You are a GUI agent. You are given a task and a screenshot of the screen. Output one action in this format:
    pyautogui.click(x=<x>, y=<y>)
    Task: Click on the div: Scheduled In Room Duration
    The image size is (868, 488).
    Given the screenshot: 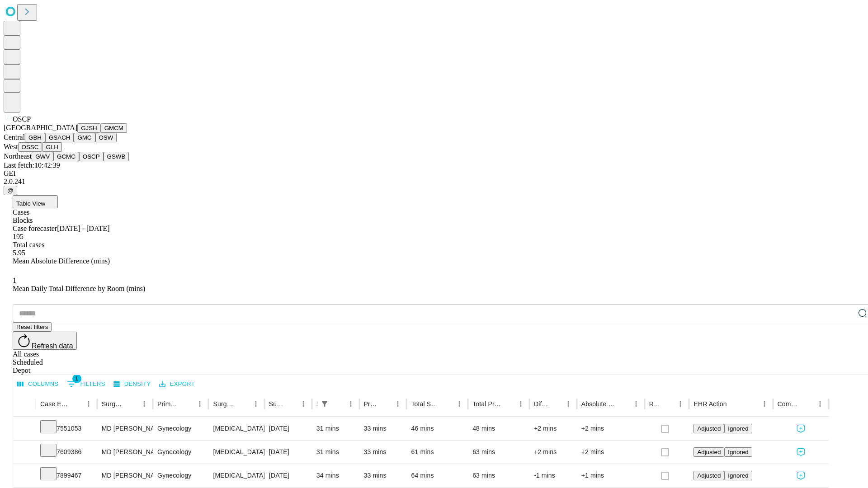 What is the action you would take?
    pyautogui.click(x=317, y=404)
    